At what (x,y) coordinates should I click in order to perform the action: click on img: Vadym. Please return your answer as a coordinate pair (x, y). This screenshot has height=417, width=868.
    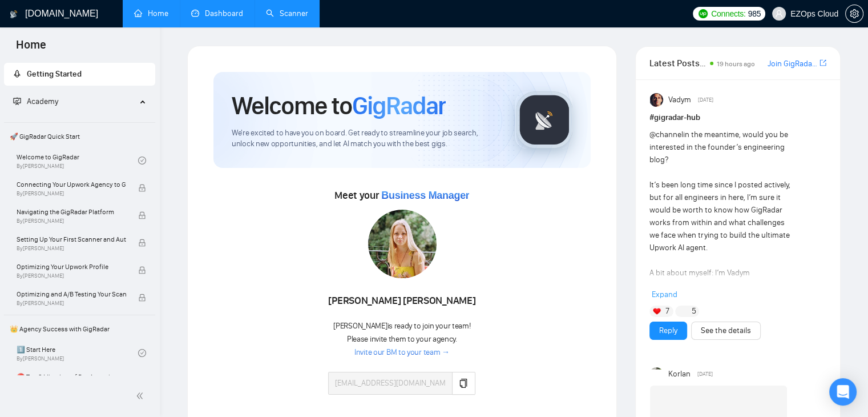
    Looking at the image, I should click on (657, 100).